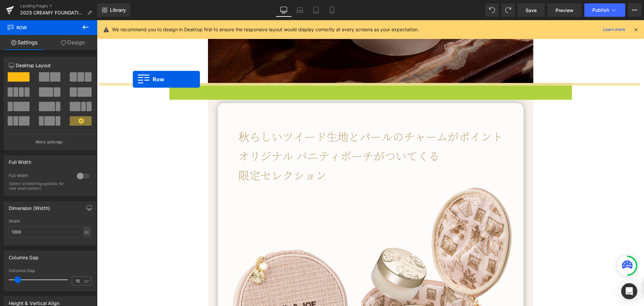 The width and height of the screenshot is (644, 306). I want to click on p: Desktop Layout, so click(50, 65).